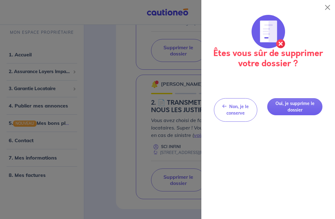  Describe the element at coordinates (236, 110) in the screenshot. I see `button: Non, je le conserve` at that location.